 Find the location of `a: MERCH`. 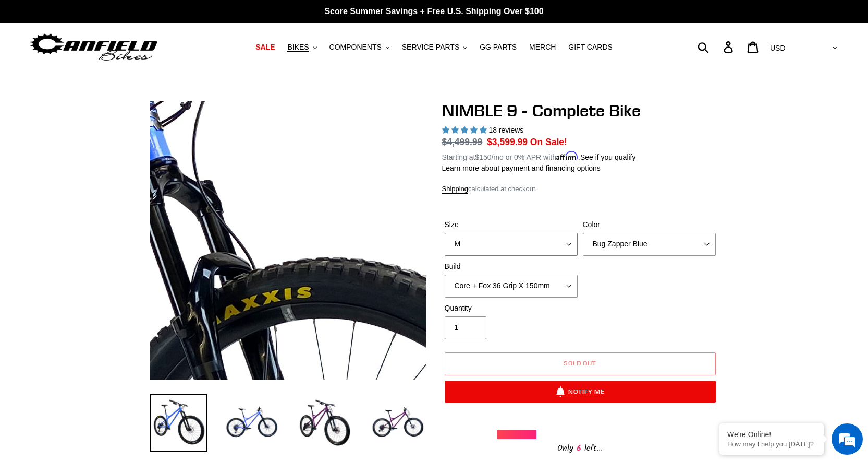

a: MERCH is located at coordinates (542, 47).